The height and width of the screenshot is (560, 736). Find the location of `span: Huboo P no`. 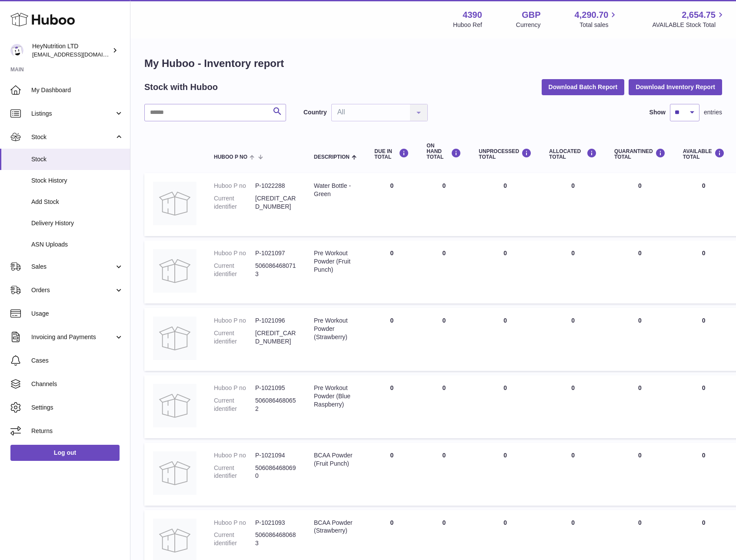

span: Huboo P no is located at coordinates (231, 156).